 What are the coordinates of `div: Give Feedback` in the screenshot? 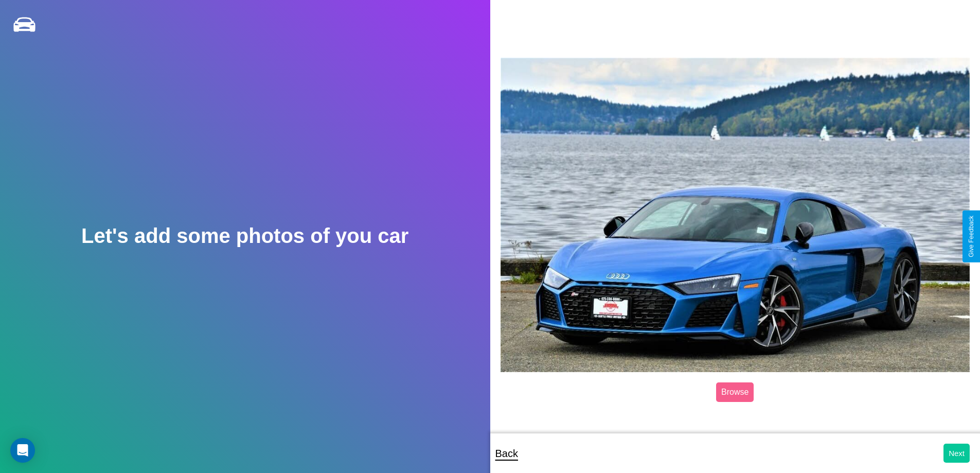 It's located at (971, 236).